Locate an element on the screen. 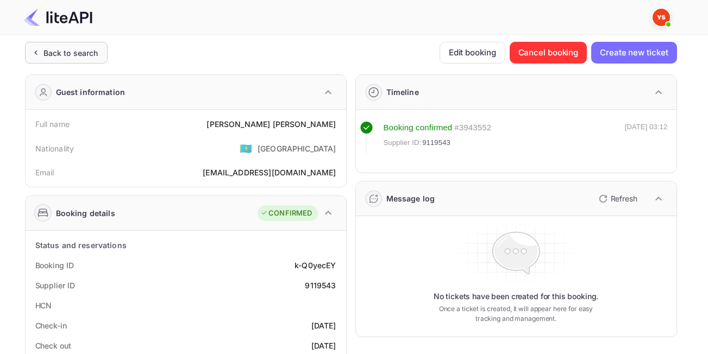 Image resolution: width=708 pixels, height=354 pixels. div: Booking confirmed is located at coordinates (418, 128).